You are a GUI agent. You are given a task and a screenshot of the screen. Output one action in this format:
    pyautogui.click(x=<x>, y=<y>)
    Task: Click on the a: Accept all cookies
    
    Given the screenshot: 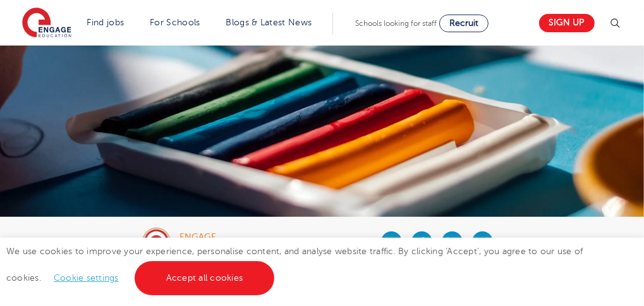 What is the action you would take?
    pyautogui.click(x=205, y=278)
    